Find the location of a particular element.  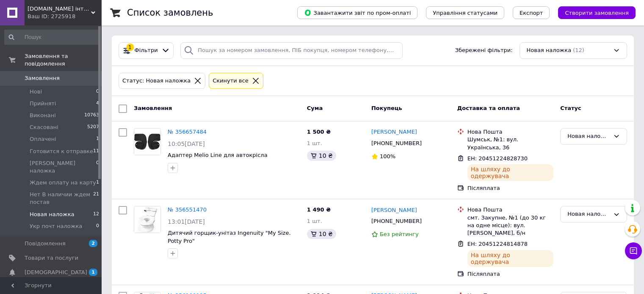

span: Оплачені is located at coordinates (43, 139).